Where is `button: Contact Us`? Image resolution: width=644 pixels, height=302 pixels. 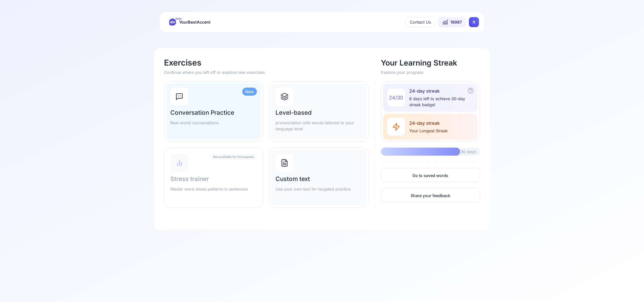
button: Contact Us is located at coordinates (420, 22).